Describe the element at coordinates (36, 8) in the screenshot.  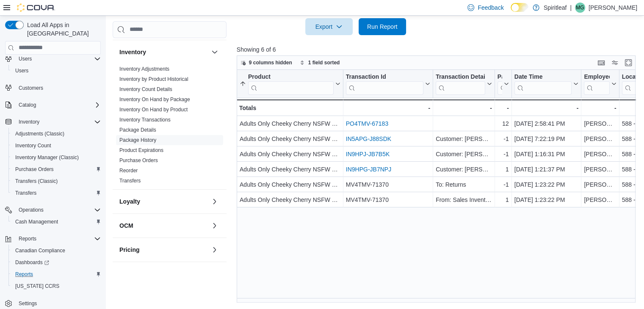
I see `img: Cova` at that location.